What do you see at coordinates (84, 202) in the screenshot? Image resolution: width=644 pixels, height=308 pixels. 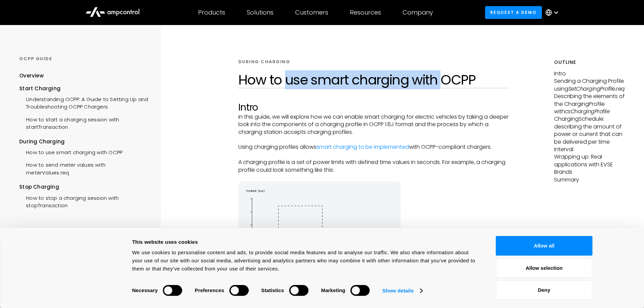 I see `div: How to stop a charging session with stopTransaction` at bounding box center [84, 202].